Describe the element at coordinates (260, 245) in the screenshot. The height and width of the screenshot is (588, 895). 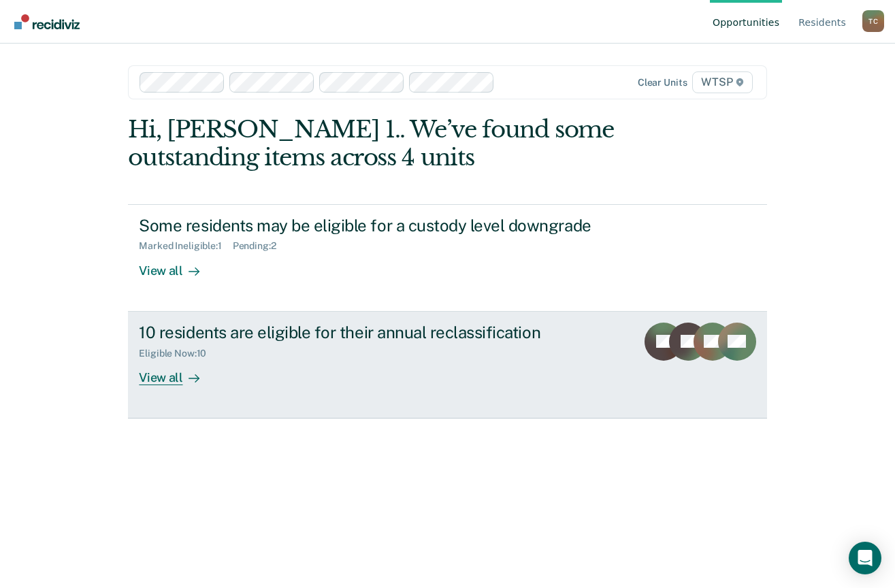
I see `div: Pending : 2` at that location.